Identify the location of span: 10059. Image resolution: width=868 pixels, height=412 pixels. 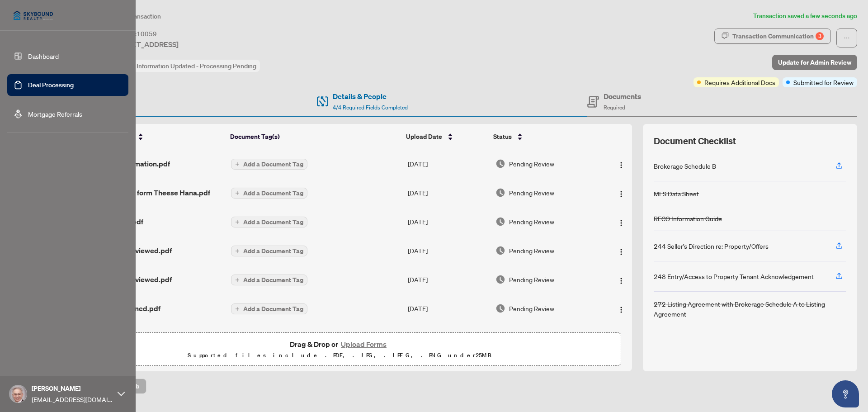
(146, 34).